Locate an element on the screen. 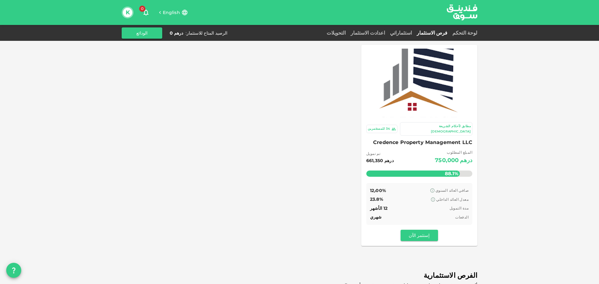 Image resolution: width=599 pixels, height=284 pixels. div: 34 is located at coordinates (388, 129).